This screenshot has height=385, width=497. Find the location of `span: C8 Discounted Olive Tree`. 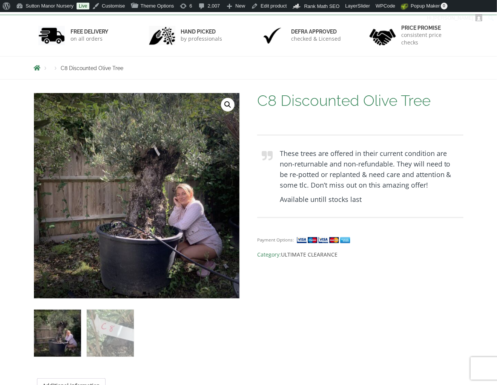

span: C8 Discounted Olive Tree is located at coordinates (92, 68).